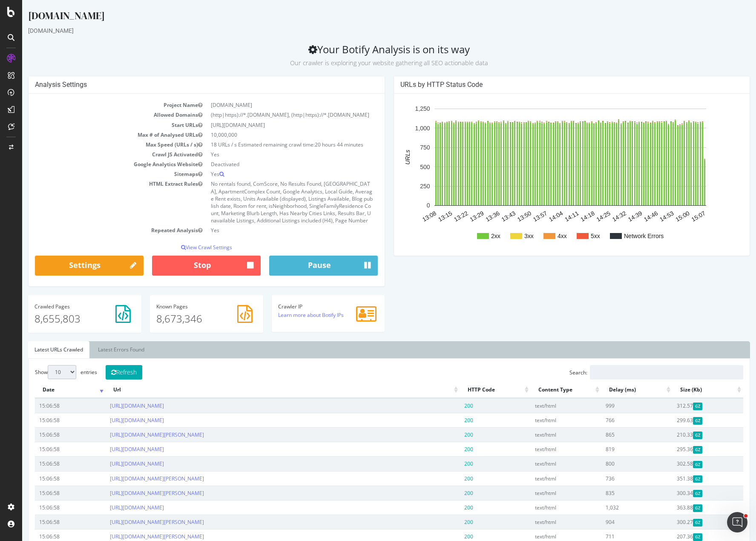 The image size is (756, 541). What do you see at coordinates (455, 216) in the screenshot?
I see `text: 13:29` at bounding box center [455, 216].